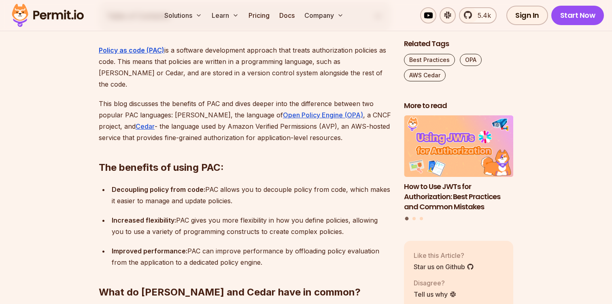 This screenshot has width=612, height=304. I want to click on button: Go to slide 1, so click(407, 219).